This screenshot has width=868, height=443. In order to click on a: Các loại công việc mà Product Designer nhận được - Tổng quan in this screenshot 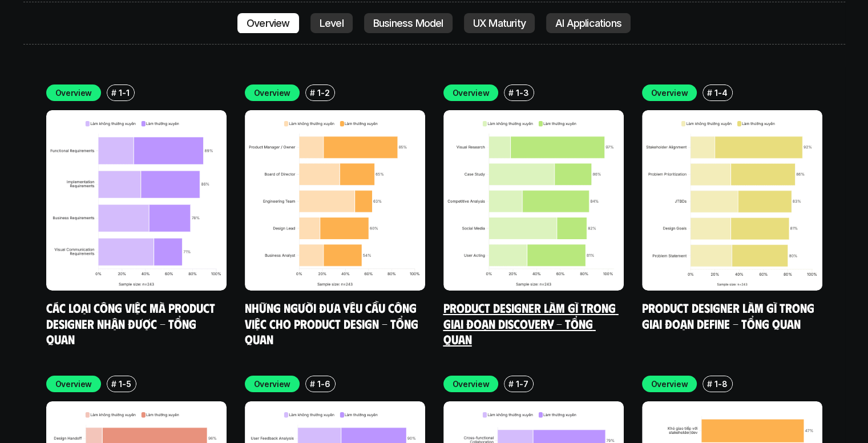, I will do `click(132, 323)`.